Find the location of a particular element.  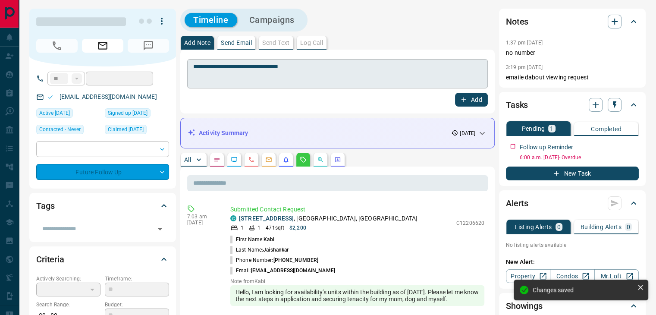

svg: Emails is located at coordinates (269, 159).